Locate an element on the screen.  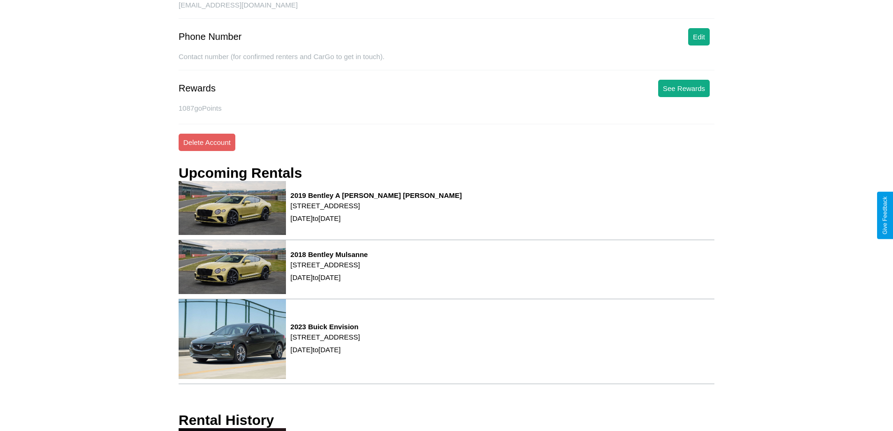
button: See Rewards is located at coordinates (684, 88).